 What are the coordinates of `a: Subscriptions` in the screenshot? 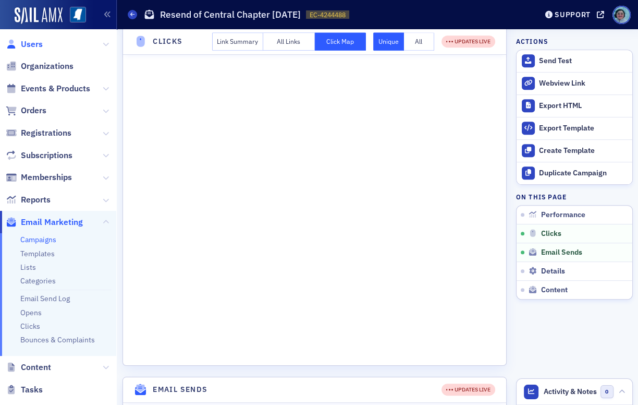 It's located at (39, 155).